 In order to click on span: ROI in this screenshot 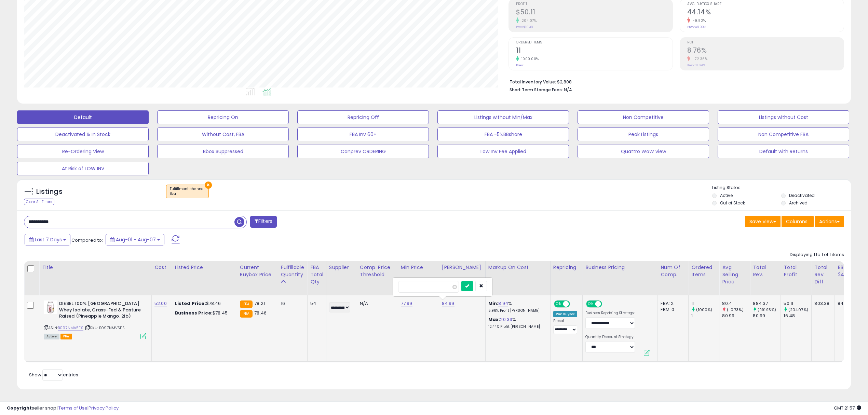, I will do `click(766, 42)`.